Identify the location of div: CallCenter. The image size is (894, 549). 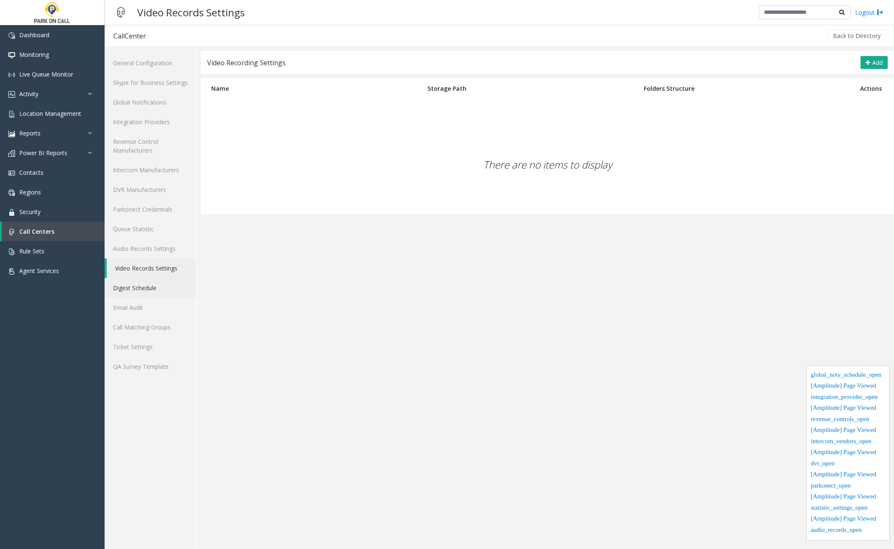
(130, 36).